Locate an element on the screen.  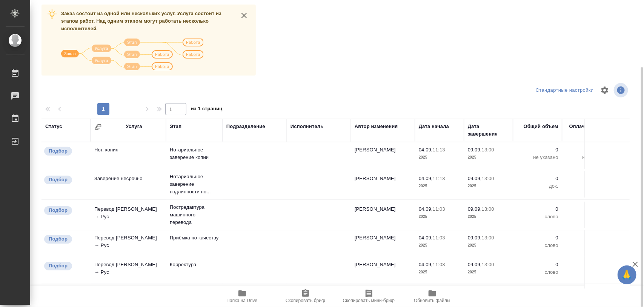
button: Сгруппировать is located at coordinates (98, 127).